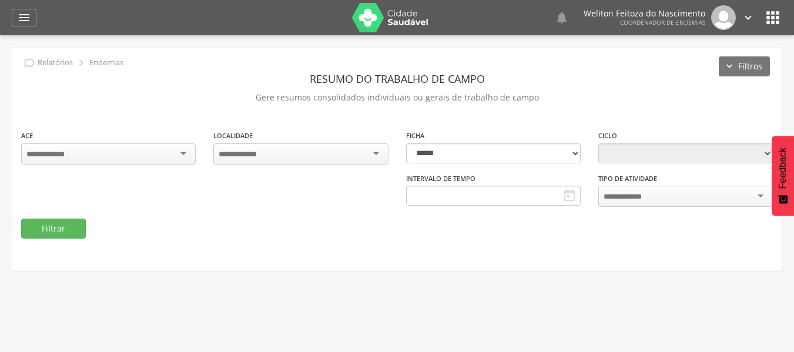  Describe the element at coordinates (783, 176) in the screenshot. I see `button: Feedback - Mostrar pesquisa` at that location.